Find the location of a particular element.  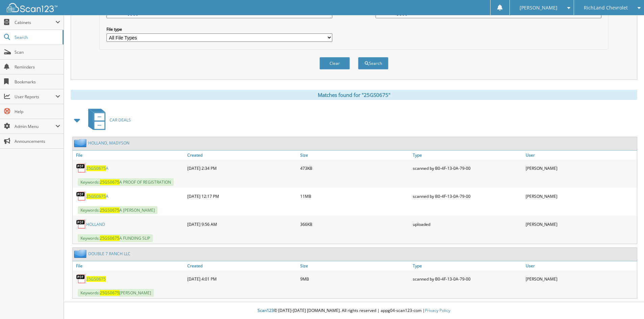

a: 25GS0675 is located at coordinates (96, 279).